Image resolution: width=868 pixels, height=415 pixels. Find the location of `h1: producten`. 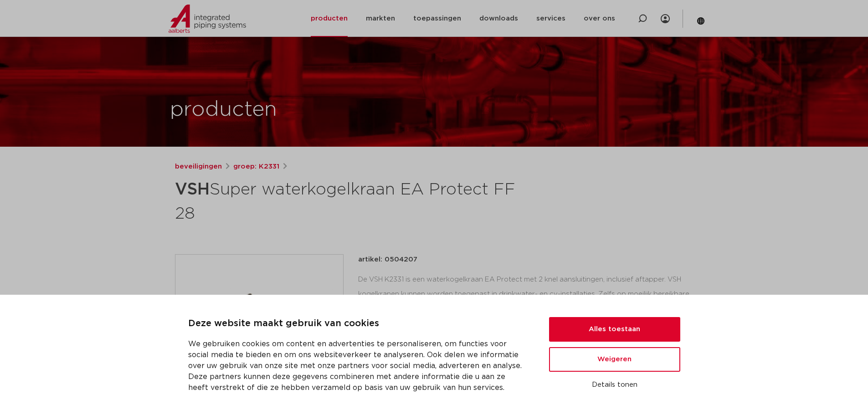

h1: producten is located at coordinates (224, 110).